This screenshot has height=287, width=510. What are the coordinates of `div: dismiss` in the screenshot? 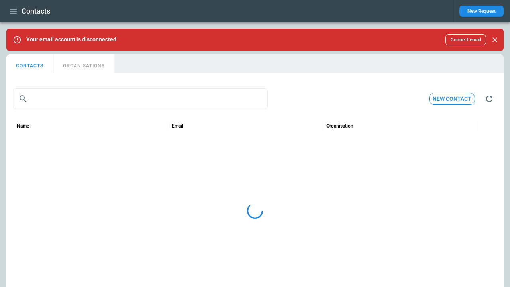 It's located at (495, 40).